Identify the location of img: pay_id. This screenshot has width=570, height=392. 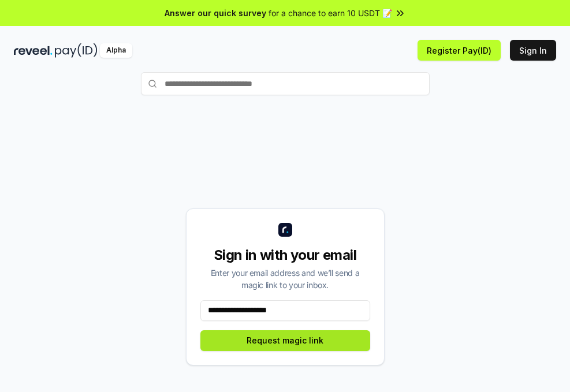
(76, 50).